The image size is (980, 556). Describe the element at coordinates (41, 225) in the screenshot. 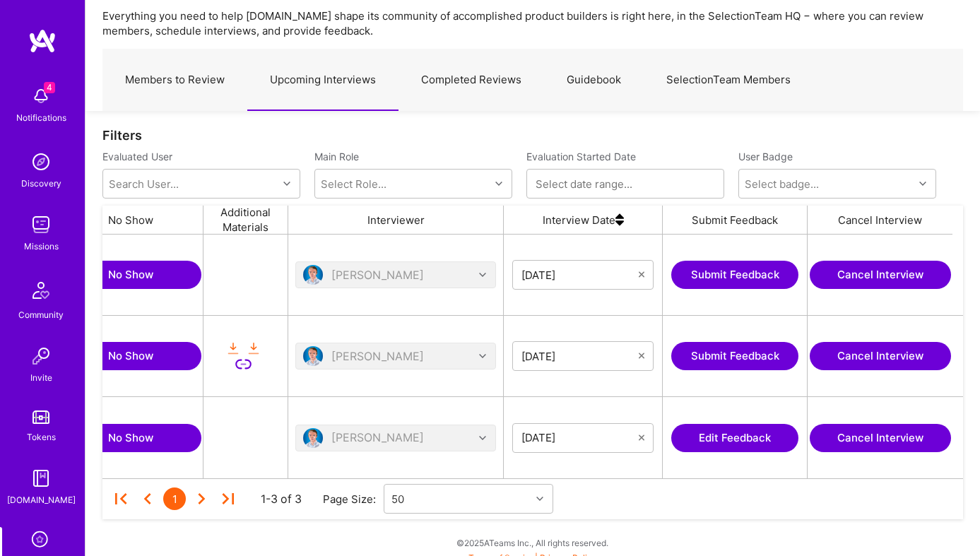

I see `img: teamwork` at that location.